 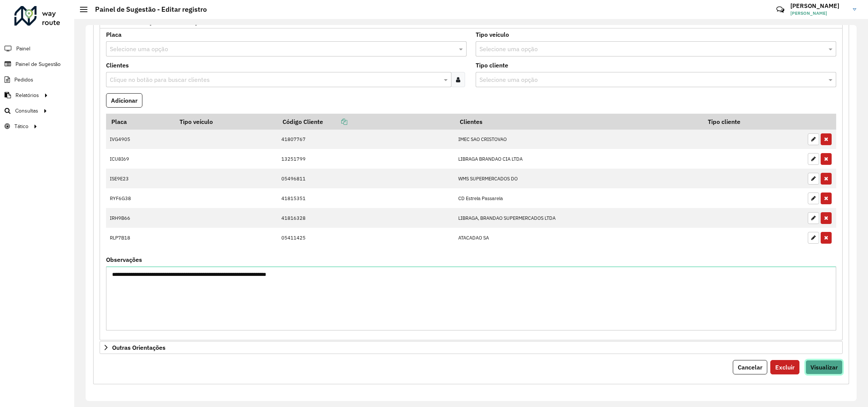 I want to click on span: Cancelar, so click(x=750, y=367).